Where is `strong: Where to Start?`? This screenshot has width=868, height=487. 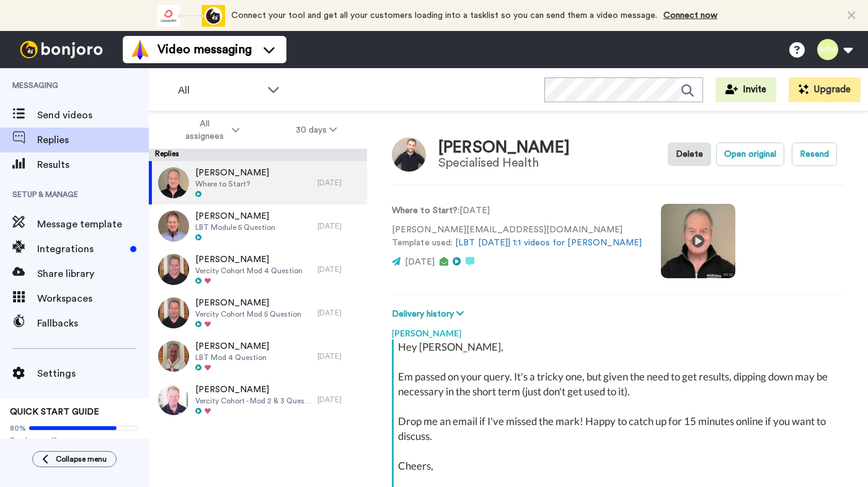
strong: Where to Start? is located at coordinates (424, 211).